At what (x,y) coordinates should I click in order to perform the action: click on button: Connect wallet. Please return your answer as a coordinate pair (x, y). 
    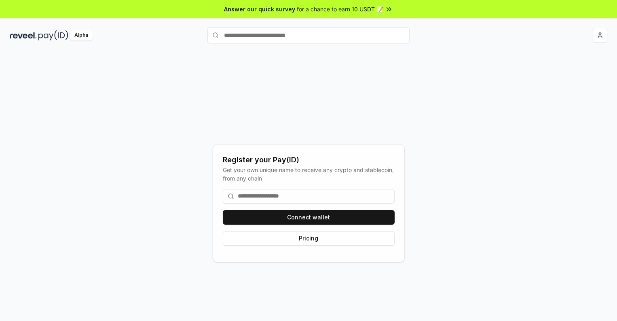
    Looking at the image, I should click on (309, 217).